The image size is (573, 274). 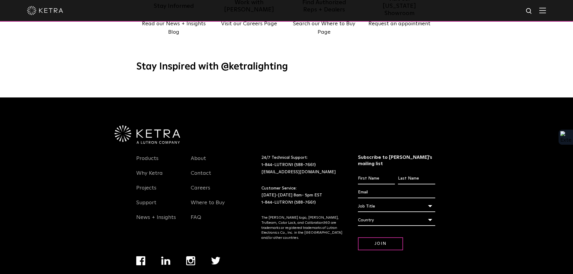 What do you see at coordinates (287, 67) in the screenshot?
I see `h3: Stay Inspired with @ketralighting` at bounding box center [287, 67].